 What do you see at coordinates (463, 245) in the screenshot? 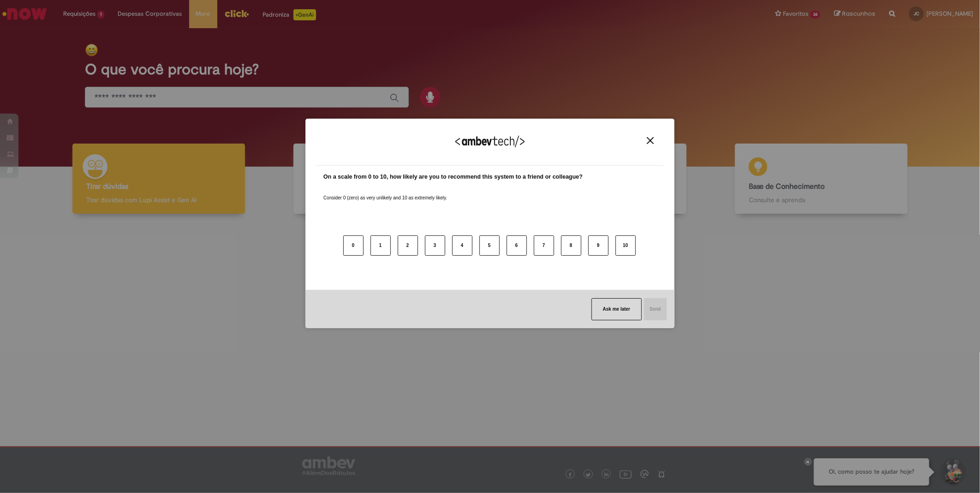
I see `button: 4` at bounding box center [463, 245].